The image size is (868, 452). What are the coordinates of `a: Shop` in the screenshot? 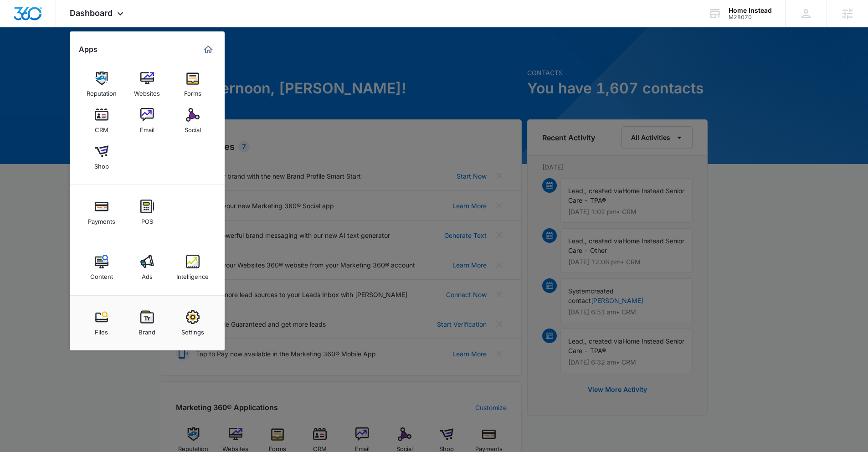 It's located at (102, 157).